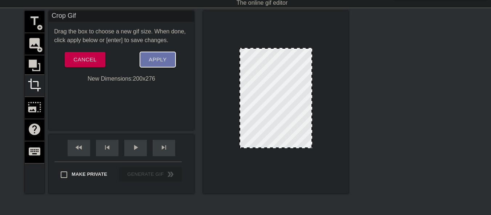  Describe the element at coordinates (121, 36) in the screenshot. I see `div: Drag the box to choose a new gif size. When done, click apply below or [enter] to save changes.` at that location.